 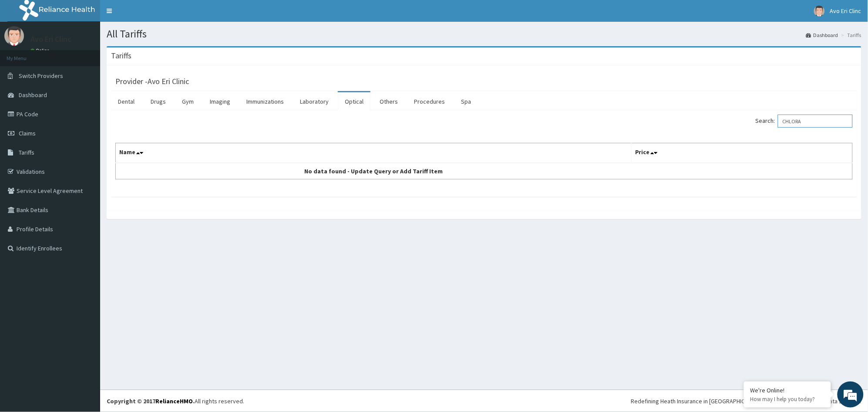 What do you see at coordinates (85, 154) in the screenshot?
I see `span: We're online!` at bounding box center [85, 154].